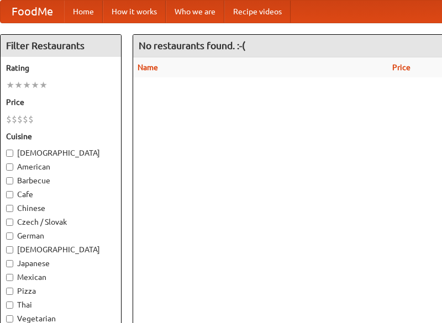  What do you see at coordinates (61, 102) in the screenshot?
I see `h5: Price` at bounding box center [61, 102].